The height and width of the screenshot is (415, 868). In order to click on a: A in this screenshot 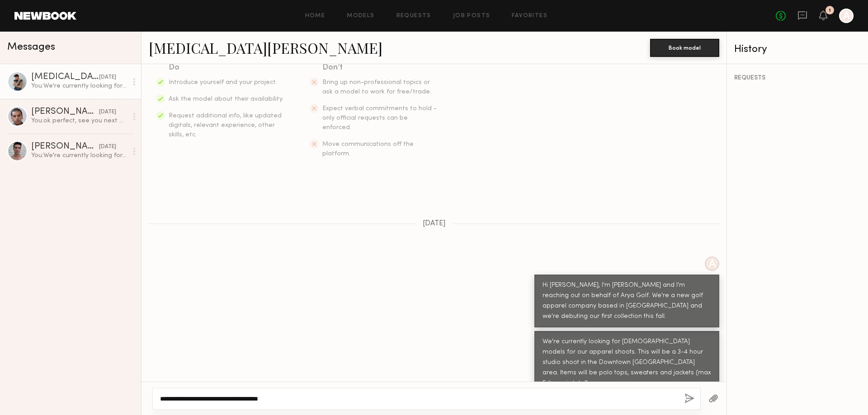, I will do `click(846, 15)`.